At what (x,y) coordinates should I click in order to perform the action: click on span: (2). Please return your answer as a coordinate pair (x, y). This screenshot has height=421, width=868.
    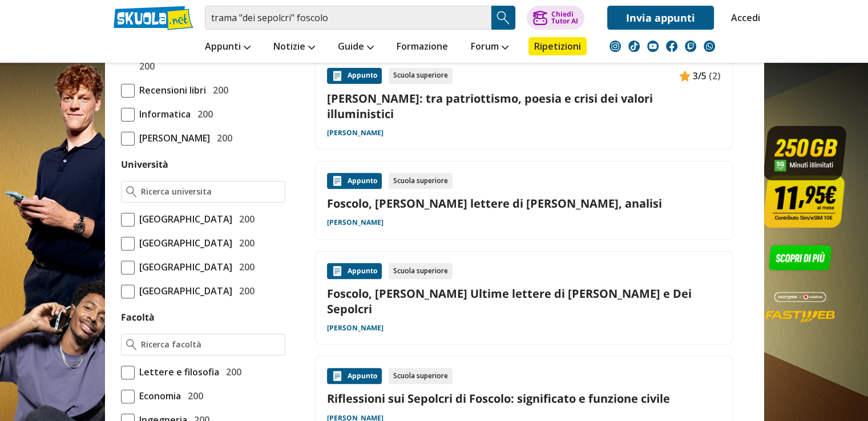
    Looking at the image, I should click on (715, 76).